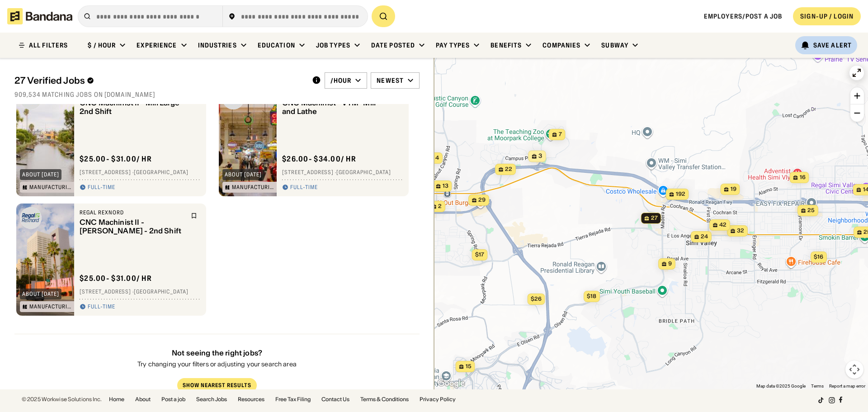 The image size is (868, 412). I want to click on span: 27, so click(654, 218).